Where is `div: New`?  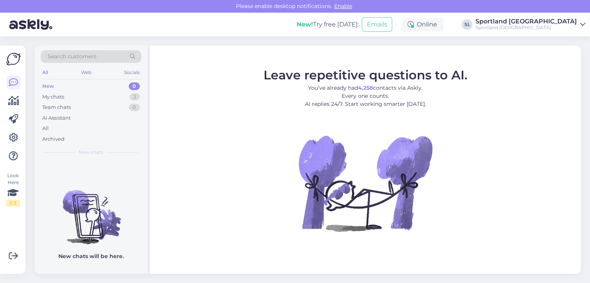 div: New is located at coordinates (48, 86).